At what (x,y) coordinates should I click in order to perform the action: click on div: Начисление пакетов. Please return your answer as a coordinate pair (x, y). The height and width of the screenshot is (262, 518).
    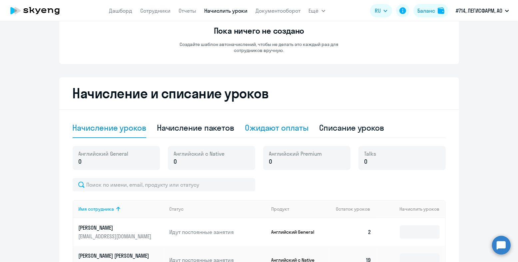
    Looking at the image, I should click on (195, 128).